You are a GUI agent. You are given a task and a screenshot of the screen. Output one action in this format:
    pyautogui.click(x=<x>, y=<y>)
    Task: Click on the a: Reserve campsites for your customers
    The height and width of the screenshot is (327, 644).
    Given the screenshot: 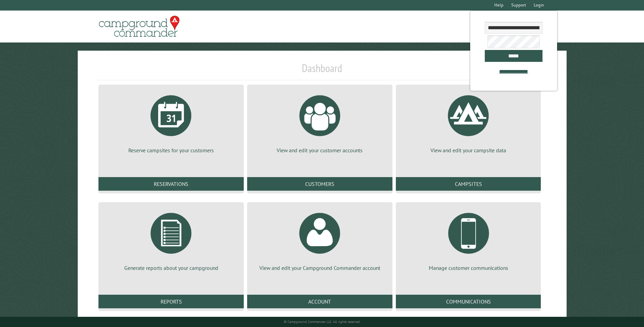 What is the action you would take?
    pyautogui.click(x=171, y=122)
    